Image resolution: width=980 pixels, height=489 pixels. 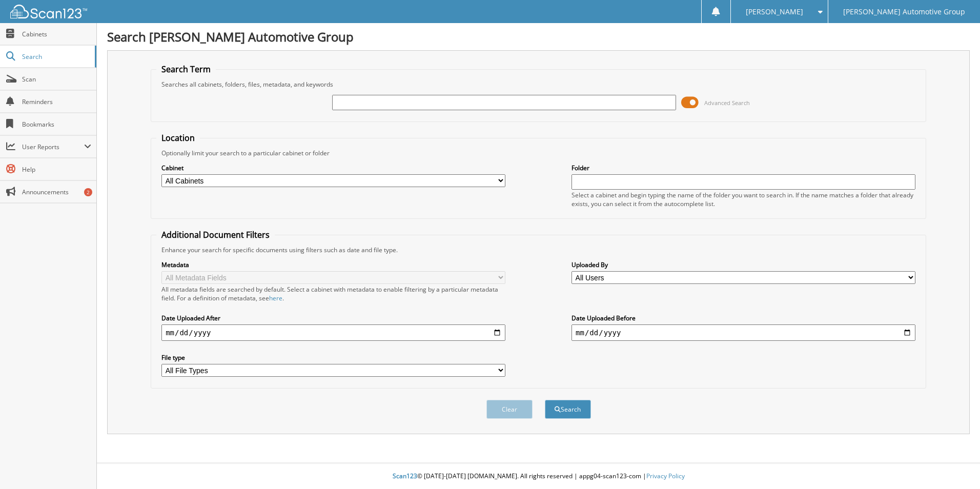 I want to click on span: Search, so click(x=56, y=57).